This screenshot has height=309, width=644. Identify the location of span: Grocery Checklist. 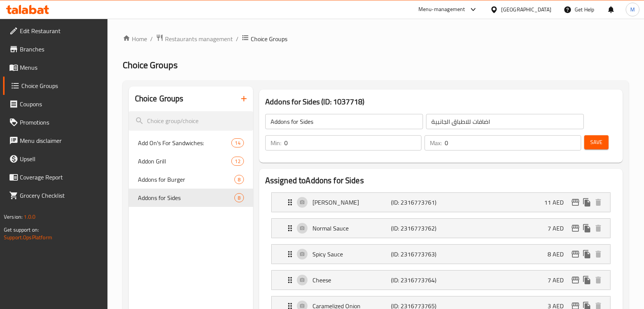
(60, 196).